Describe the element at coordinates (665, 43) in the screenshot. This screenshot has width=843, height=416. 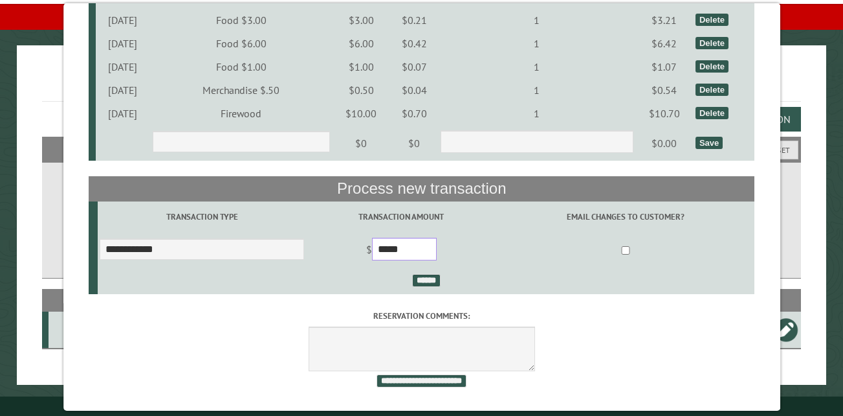
I see `td: $6.42` at that location.